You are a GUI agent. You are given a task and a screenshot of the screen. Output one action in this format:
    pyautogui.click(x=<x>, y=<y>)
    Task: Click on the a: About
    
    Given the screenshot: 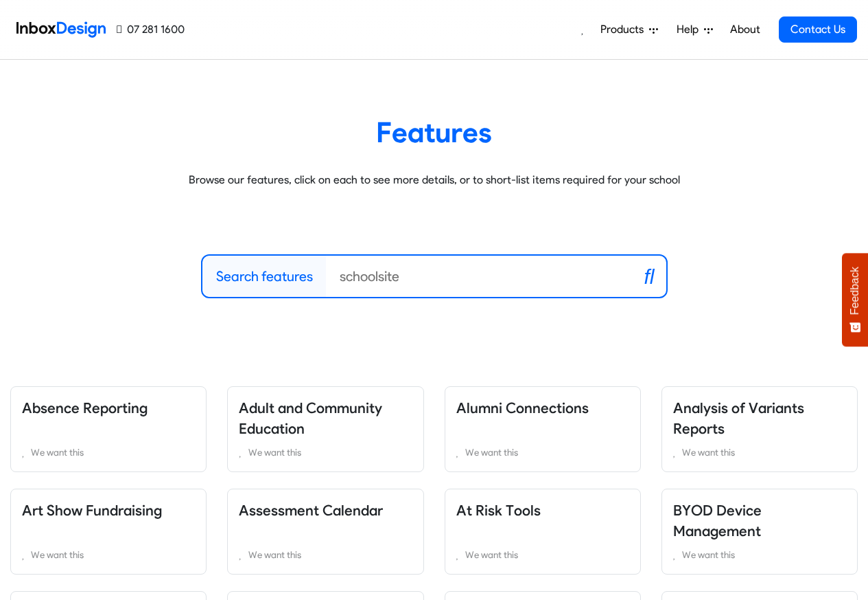 What is the action you would take?
    pyautogui.click(x=745, y=30)
    